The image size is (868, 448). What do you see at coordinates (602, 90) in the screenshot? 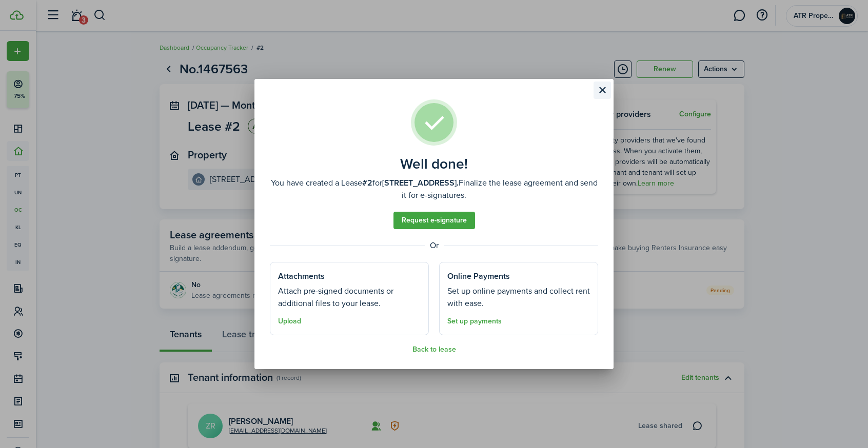
I see `button: Close modal` at bounding box center [602, 90].